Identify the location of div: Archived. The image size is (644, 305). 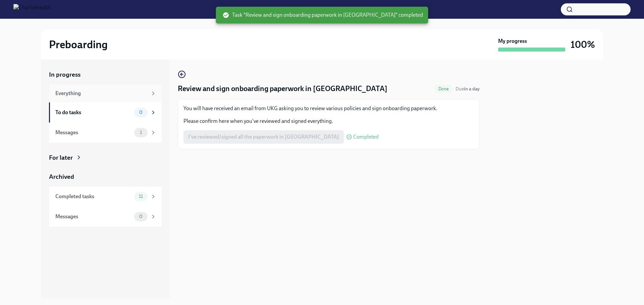
(105, 177).